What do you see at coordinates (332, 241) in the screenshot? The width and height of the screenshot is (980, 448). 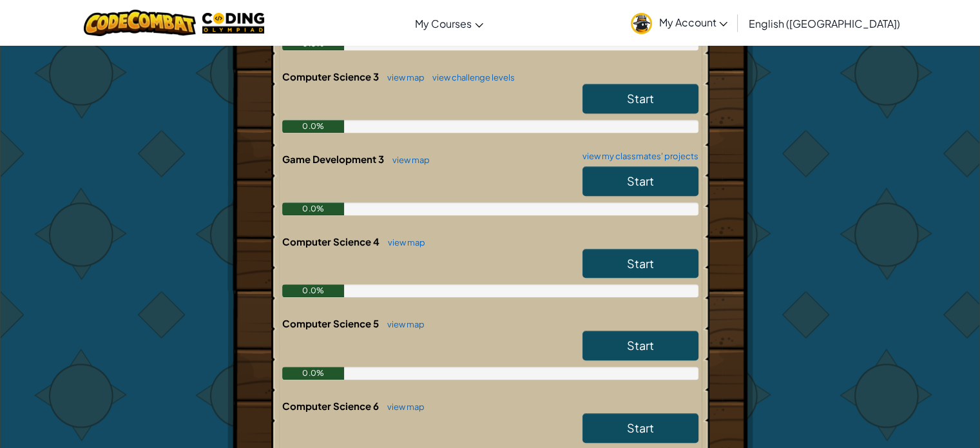 I see `span: Computer Science 4` at bounding box center [332, 241].